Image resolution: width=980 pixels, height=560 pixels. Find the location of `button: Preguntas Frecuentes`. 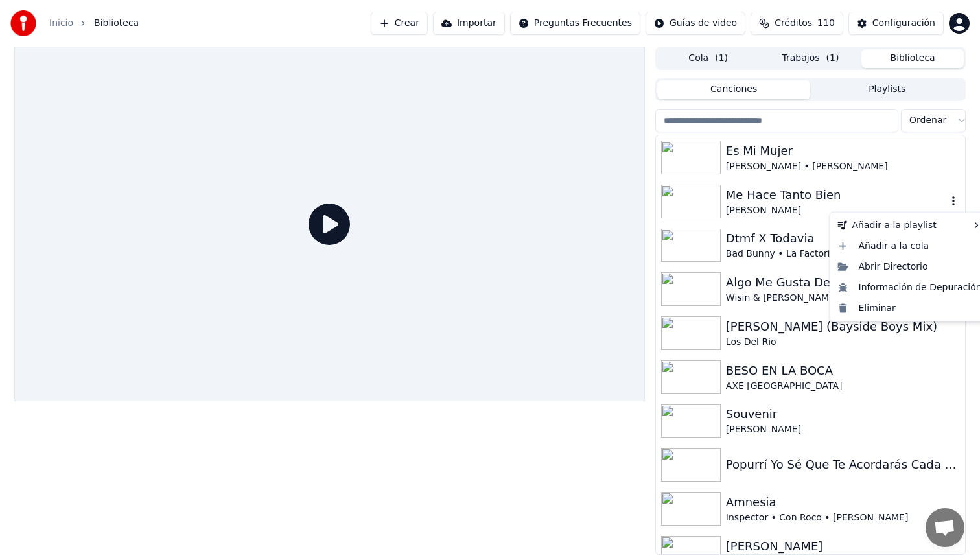

button: Preguntas Frecuentes is located at coordinates (575, 23).